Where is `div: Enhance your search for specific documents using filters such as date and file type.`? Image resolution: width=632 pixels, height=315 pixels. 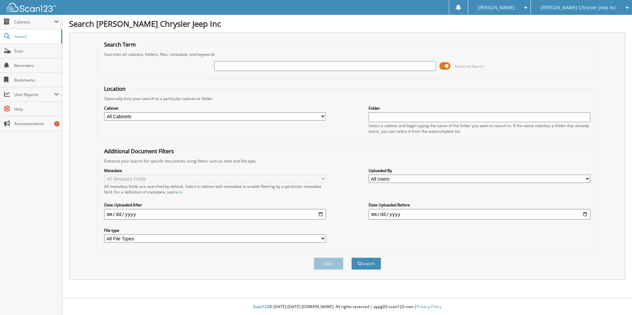 div: Enhance your search for specific documents using filters such as date and file type. is located at coordinates (347, 161).